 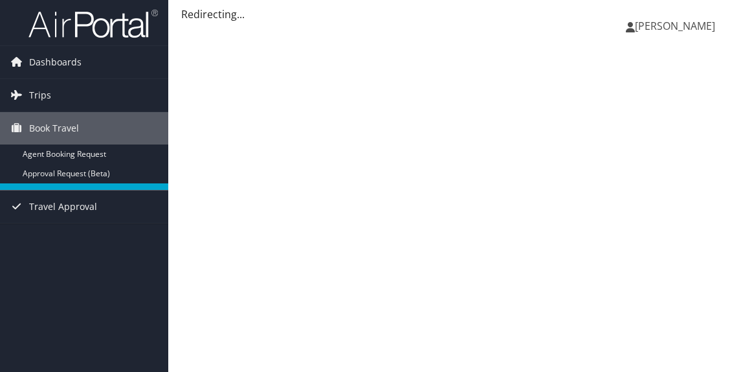 I want to click on img: airportal-logo.png, so click(x=93, y=23).